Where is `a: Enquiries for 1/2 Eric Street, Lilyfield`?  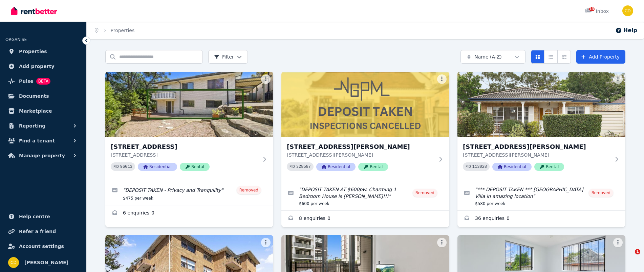 a: Enquiries for 1/2 Eric Street, Lilyfield is located at coordinates (365, 219).